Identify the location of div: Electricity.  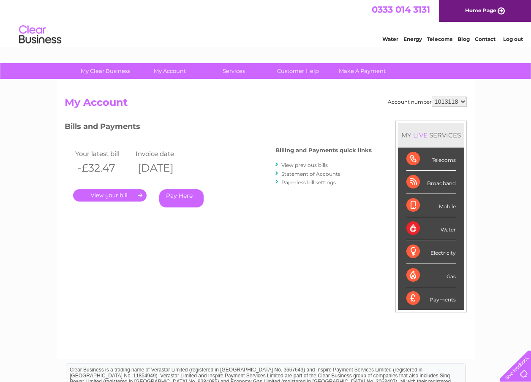
(431, 252).